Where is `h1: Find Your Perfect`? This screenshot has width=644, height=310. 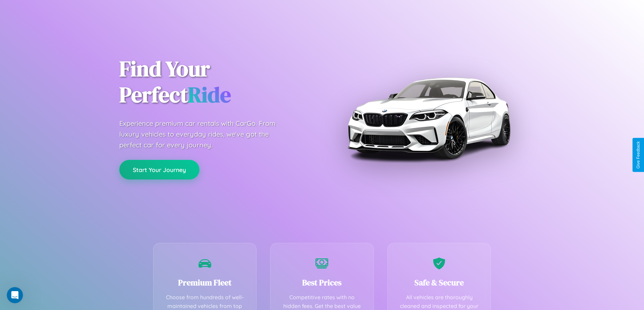 h1: Find Your Perfect is located at coordinates (215, 82).